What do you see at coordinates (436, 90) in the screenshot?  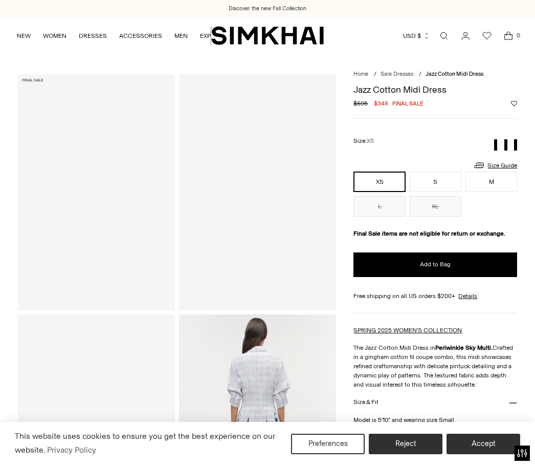 I see `h1: Jazz Cotton Midi Dress` at bounding box center [436, 90].